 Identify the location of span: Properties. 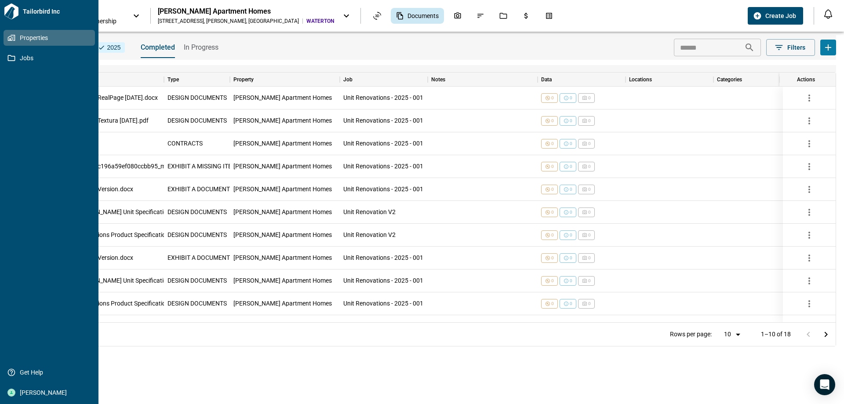
(51, 38).